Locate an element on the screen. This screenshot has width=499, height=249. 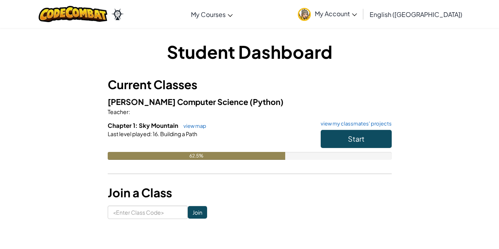
span: My Account is located at coordinates (336, 13).